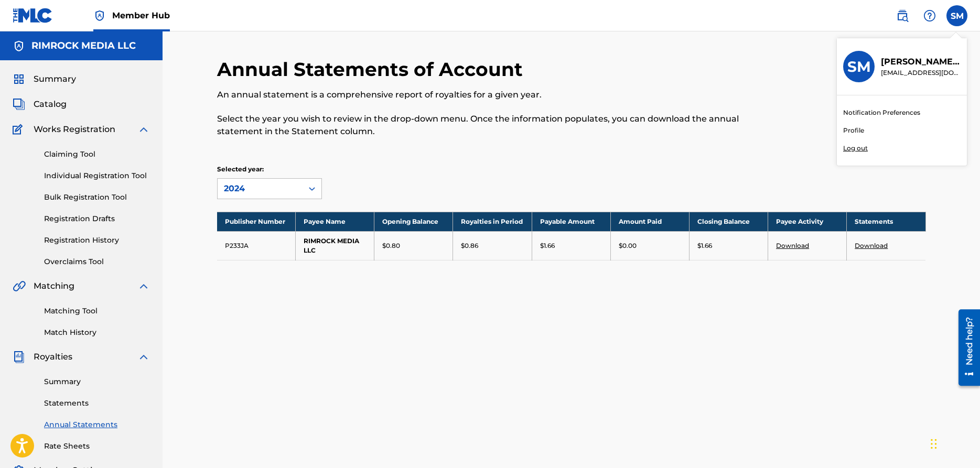  What do you see at coordinates (335, 222) in the screenshot?
I see `th: Payee Name` at bounding box center [335, 222].